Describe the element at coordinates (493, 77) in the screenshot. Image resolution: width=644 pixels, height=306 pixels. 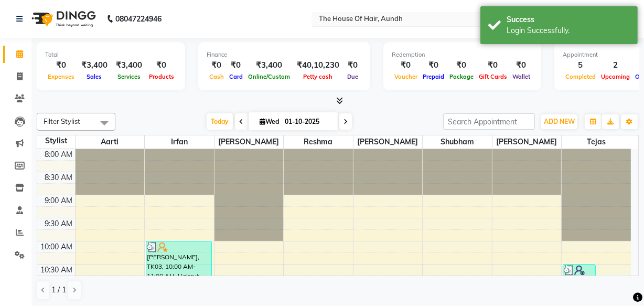
I see `span: Gift Cards` at that location.